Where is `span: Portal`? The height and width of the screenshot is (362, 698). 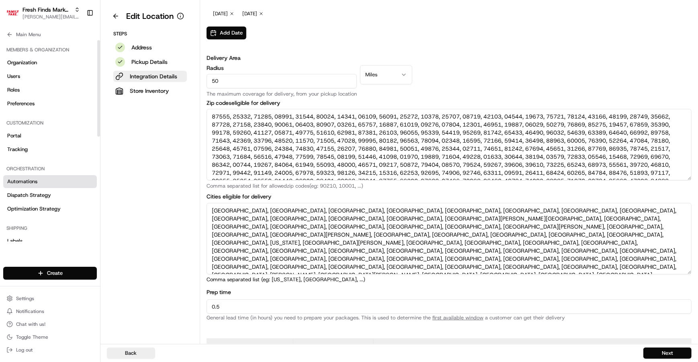
span: Portal is located at coordinates (14, 136).